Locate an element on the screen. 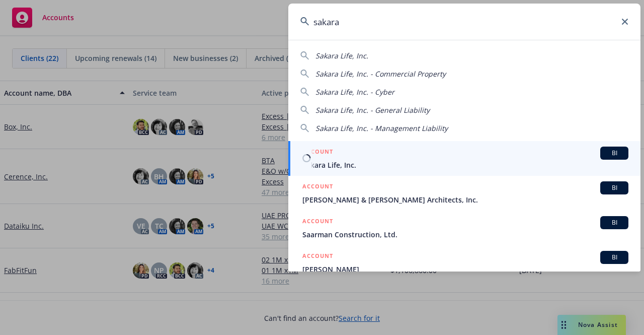  span: Sakara Life, Inc. - Management Liability is located at coordinates (382, 128).